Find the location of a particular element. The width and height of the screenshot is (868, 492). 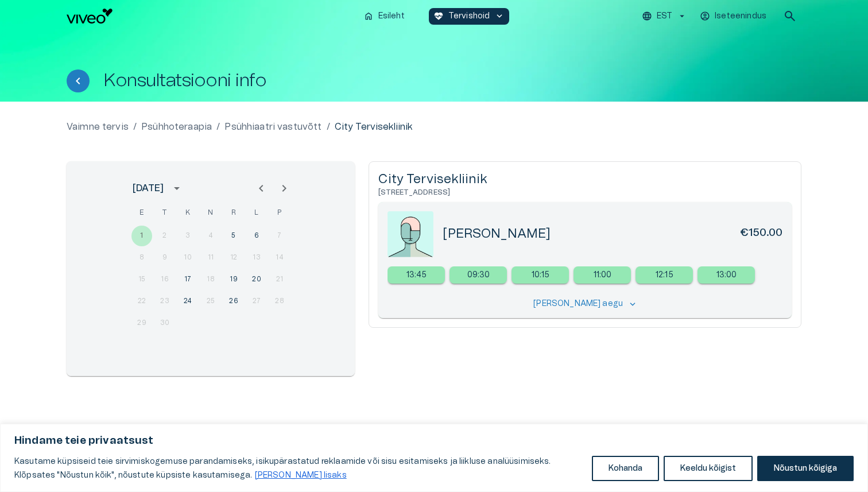

span: kolmapäev is located at coordinates (188, 213).